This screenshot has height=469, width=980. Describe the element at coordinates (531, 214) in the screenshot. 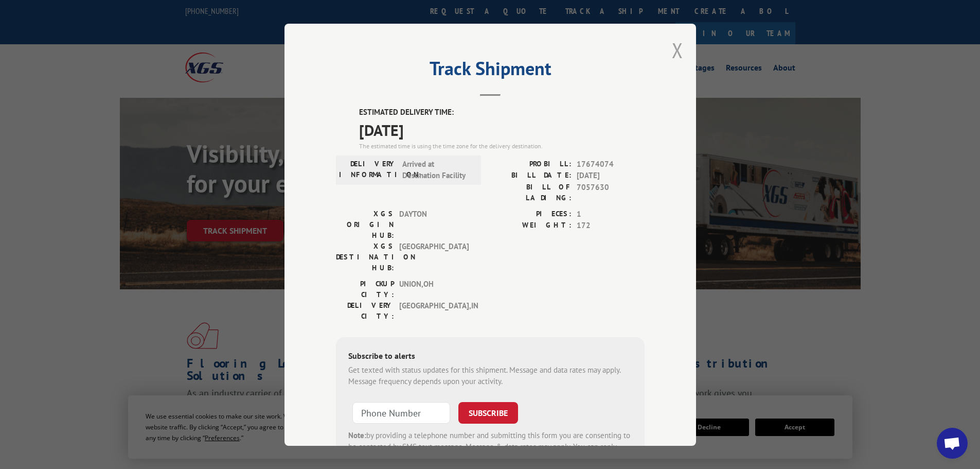

I see `label: PIECES:` at that location.